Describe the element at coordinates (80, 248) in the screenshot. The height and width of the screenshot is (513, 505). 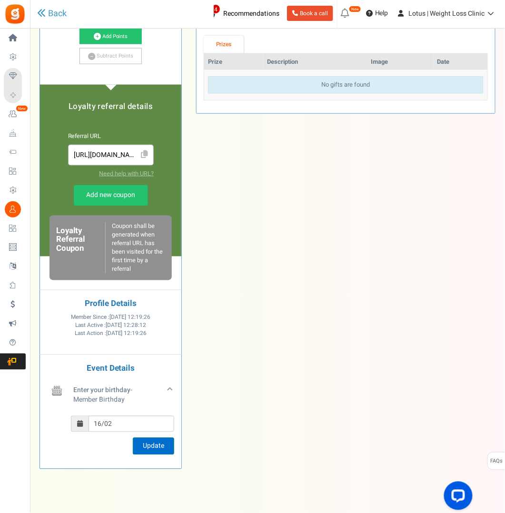
I see `h6: Loyalty Referral Coupon` at that location.